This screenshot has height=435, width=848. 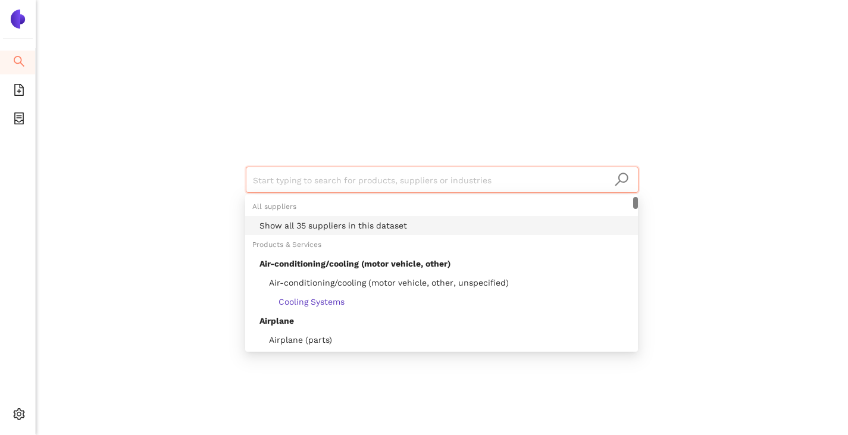 I want to click on span: Airplane (parts), so click(x=296, y=340).